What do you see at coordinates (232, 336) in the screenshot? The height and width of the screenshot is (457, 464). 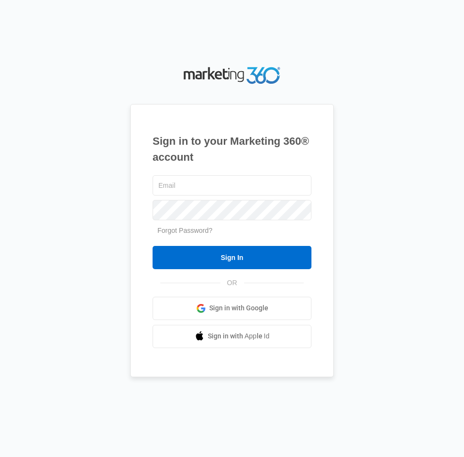 I see `a: Sign in with Apple Id` at bounding box center [232, 336].